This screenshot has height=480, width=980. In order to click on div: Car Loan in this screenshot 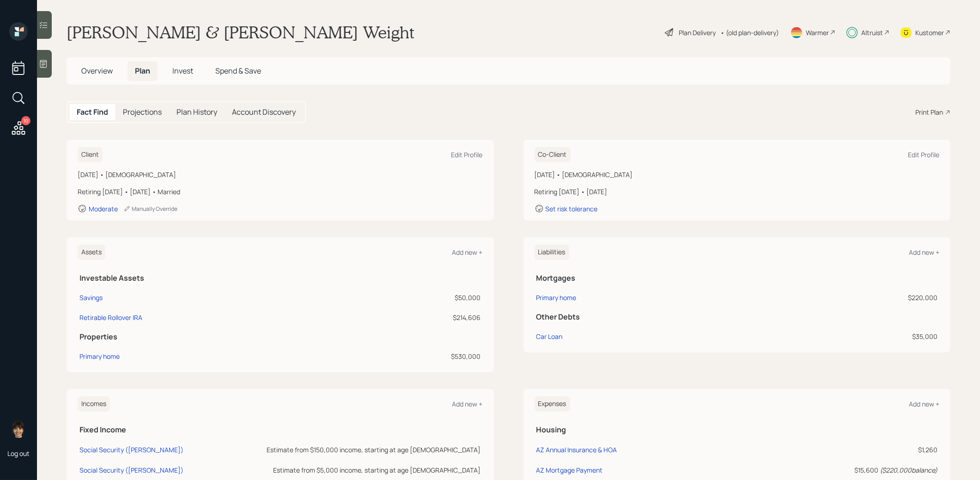, I will do `click(549, 336)`.